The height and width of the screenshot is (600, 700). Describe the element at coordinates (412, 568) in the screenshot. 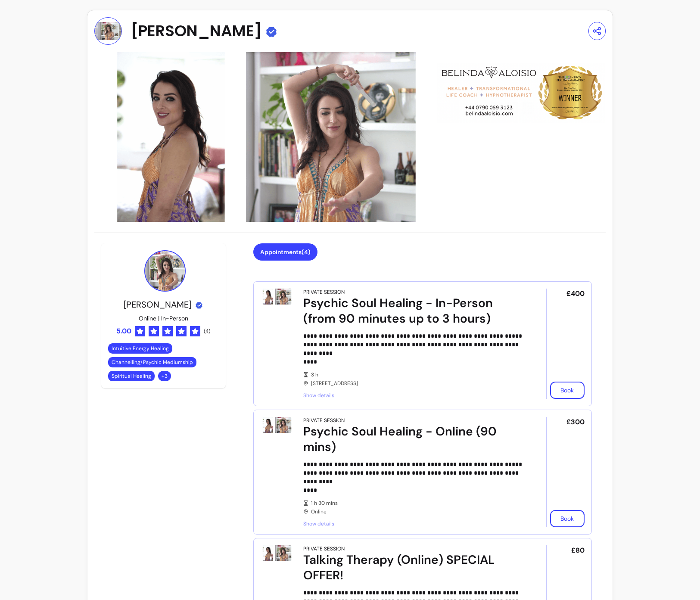

I see `div: Talking Therapy (Online) SPECIAL OFFER!` at that location.